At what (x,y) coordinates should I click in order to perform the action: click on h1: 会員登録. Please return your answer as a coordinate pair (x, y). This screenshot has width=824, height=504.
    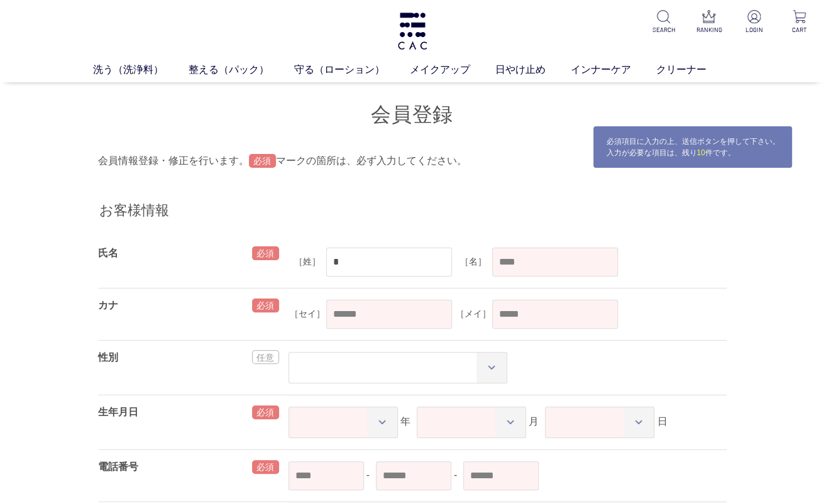
    Looking at the image, I should click on (412, 115).